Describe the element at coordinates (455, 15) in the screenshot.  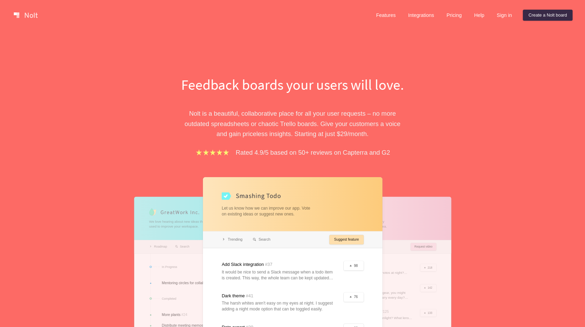
I see `a: Pricing` at that location.